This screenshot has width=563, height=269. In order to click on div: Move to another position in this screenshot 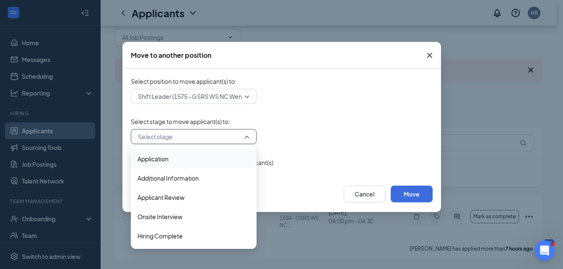, I will do `click(171, 55)`.